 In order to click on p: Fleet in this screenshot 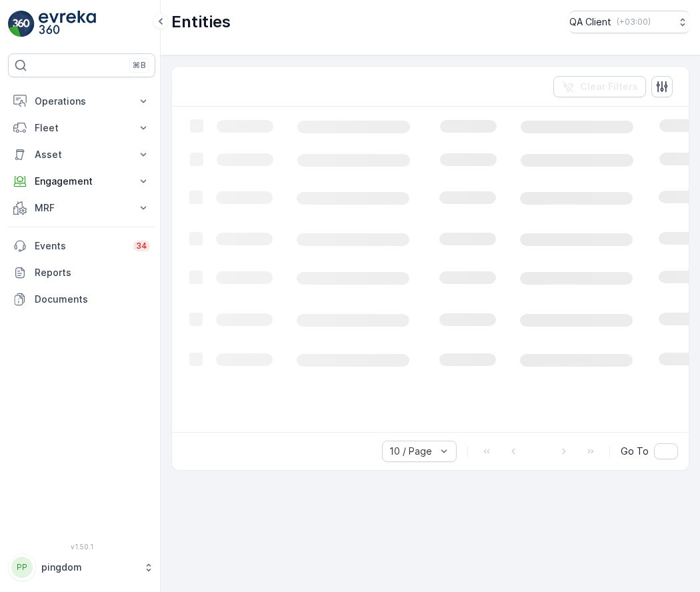, I will do `click(82, 128)`.